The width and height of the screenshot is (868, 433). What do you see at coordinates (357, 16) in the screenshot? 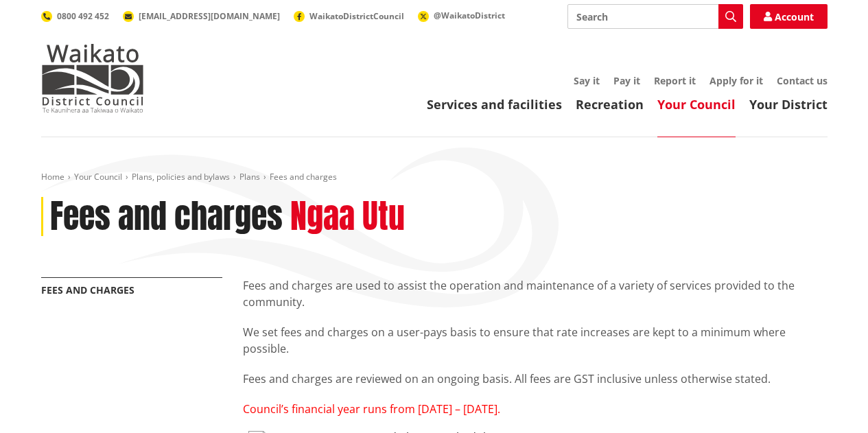
I see `span: WaikatoDistrictCouncil` at bounding box center [357, 16].